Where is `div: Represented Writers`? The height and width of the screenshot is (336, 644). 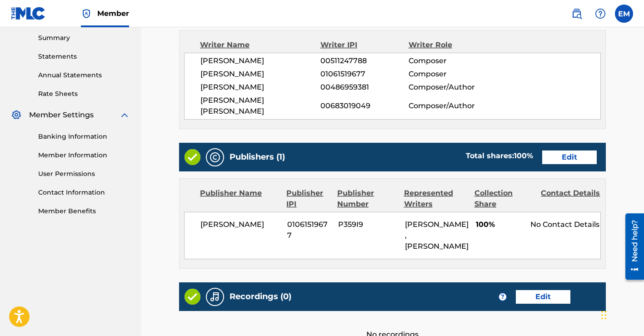 div: Represented Writers is located at coordinates (436, 199).